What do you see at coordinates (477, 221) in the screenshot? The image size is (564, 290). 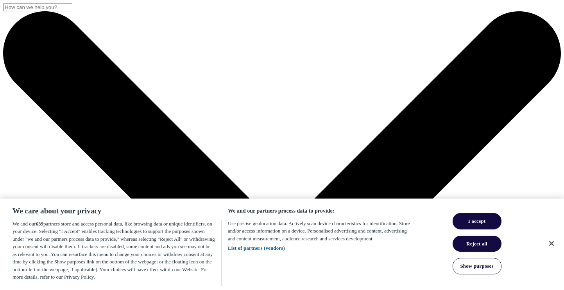 I see `button: I accept` at bounding box center [477, 221].